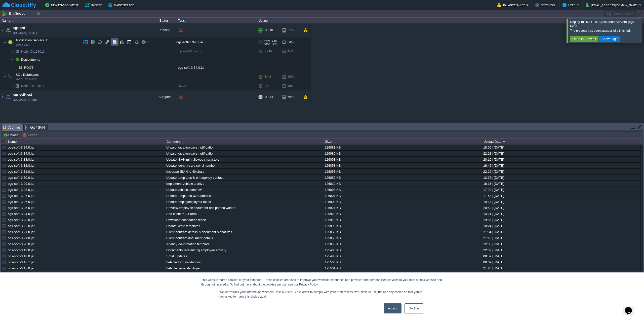 This screenshot has width=644, height=320. Describe the element at coordinates (274, 44) in the screenshot. I see `span: 1%` at that location.